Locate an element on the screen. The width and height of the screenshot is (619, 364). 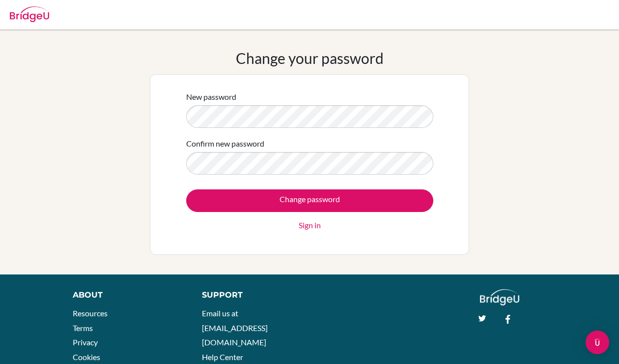
a: Cookies is located at coordinates (86, 356).